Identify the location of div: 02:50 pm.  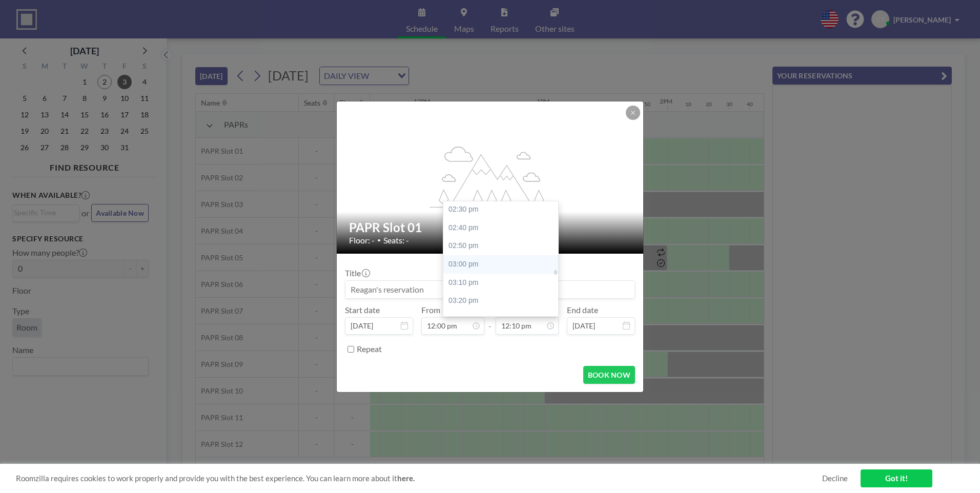
(503, 246).